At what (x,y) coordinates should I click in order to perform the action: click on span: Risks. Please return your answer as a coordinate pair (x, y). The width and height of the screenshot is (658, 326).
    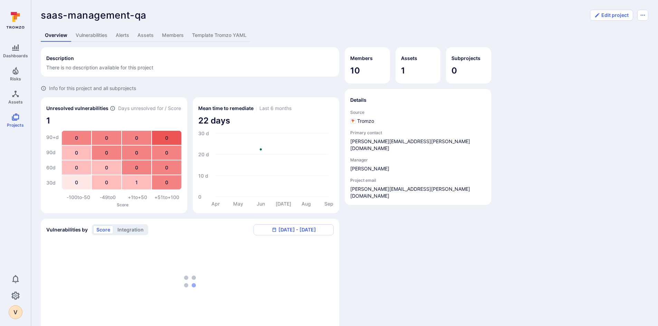
    Looking at the image, I should click on (16, 79).